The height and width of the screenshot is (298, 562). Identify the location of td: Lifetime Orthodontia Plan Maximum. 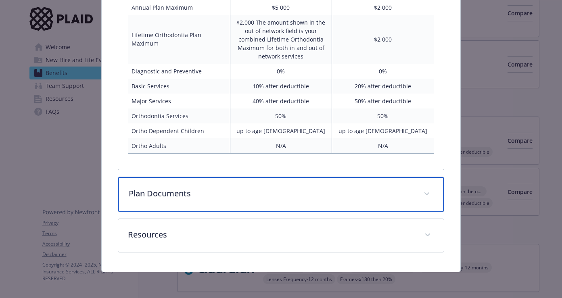
(179, 39).